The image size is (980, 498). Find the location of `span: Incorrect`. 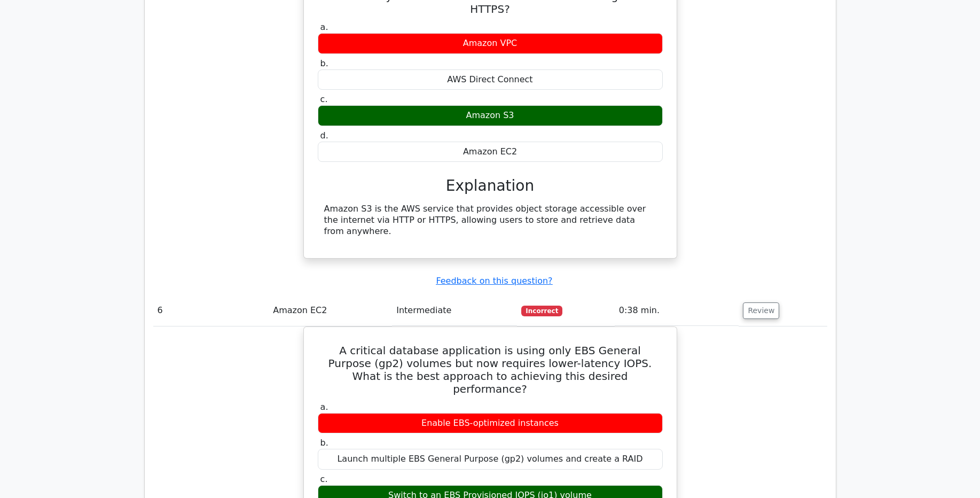

span: Incorrect is located at coordinates (542, 311).